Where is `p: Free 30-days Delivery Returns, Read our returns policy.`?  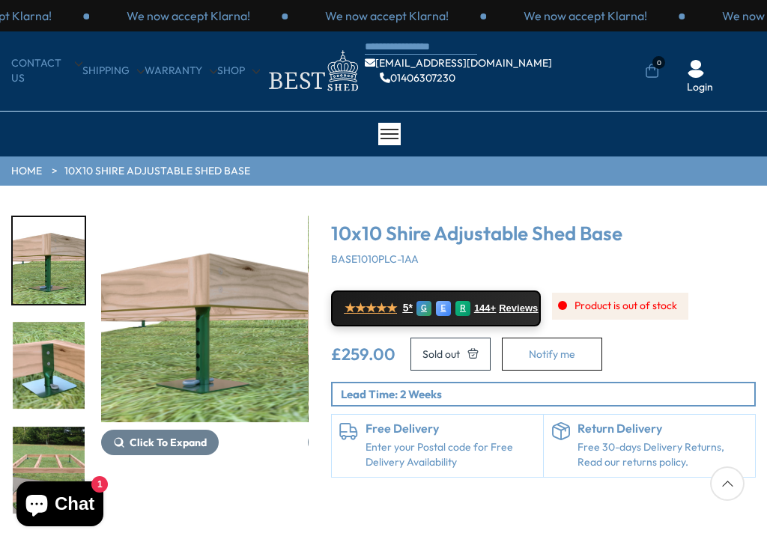
p: Free 30-days Delivery Returns, Read our returns policy. is located at coordinates (662, 454).